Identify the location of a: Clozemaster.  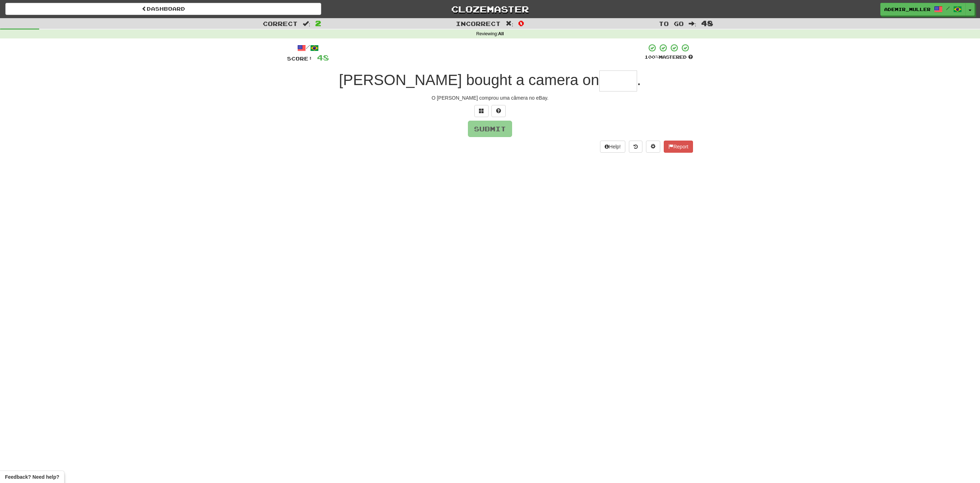
(490, 9).